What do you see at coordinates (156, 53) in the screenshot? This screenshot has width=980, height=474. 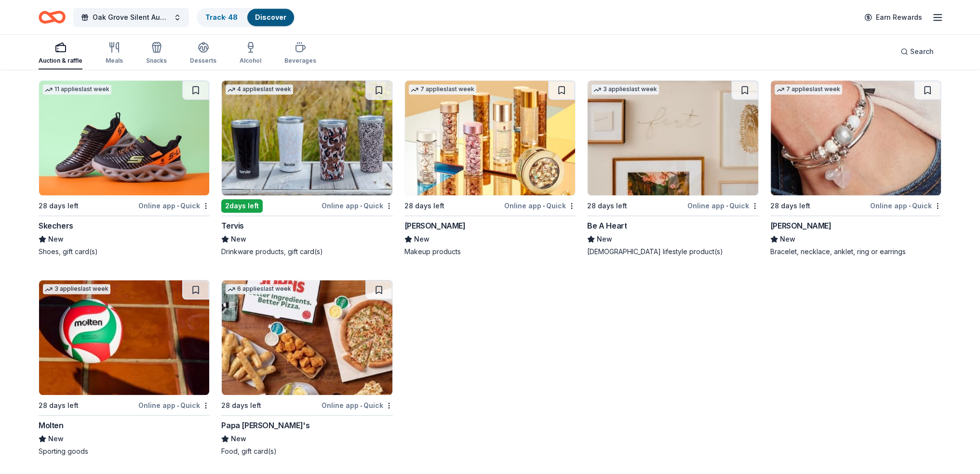 I see `button: Snacks` at bounding box center [156, 53].